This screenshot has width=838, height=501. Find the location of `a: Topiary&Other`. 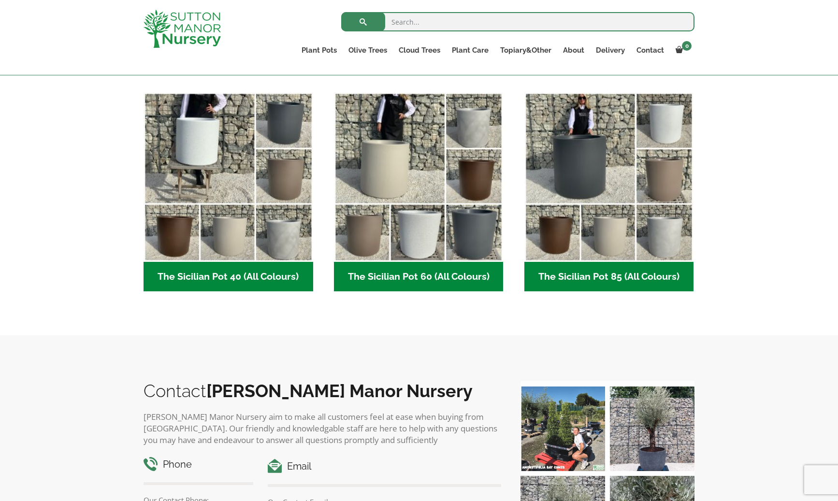

a: Topiary&Other is located at coordinates (526, 50).